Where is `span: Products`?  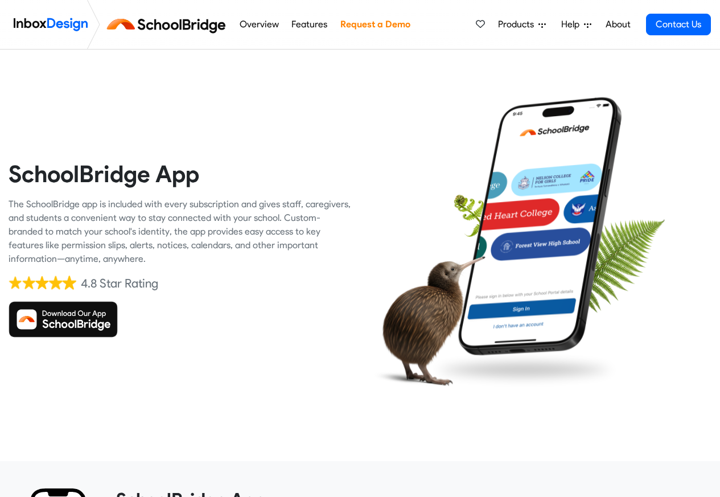 span: Products is located at coordinates (518, 24).